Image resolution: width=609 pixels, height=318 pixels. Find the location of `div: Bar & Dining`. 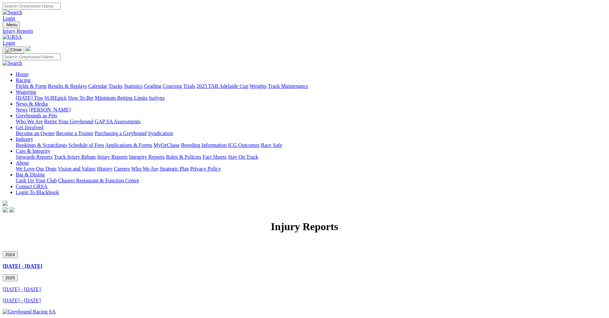

div: Bar & Dining is located at coordinates (311, 181).